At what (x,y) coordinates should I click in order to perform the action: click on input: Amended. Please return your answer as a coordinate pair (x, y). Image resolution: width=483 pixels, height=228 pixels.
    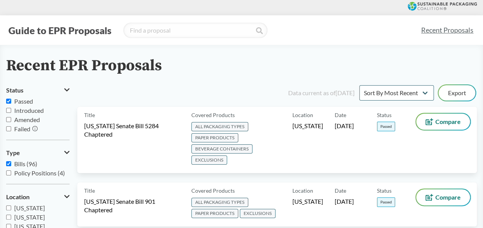
    Looking at the image, I should click on (8, 119).